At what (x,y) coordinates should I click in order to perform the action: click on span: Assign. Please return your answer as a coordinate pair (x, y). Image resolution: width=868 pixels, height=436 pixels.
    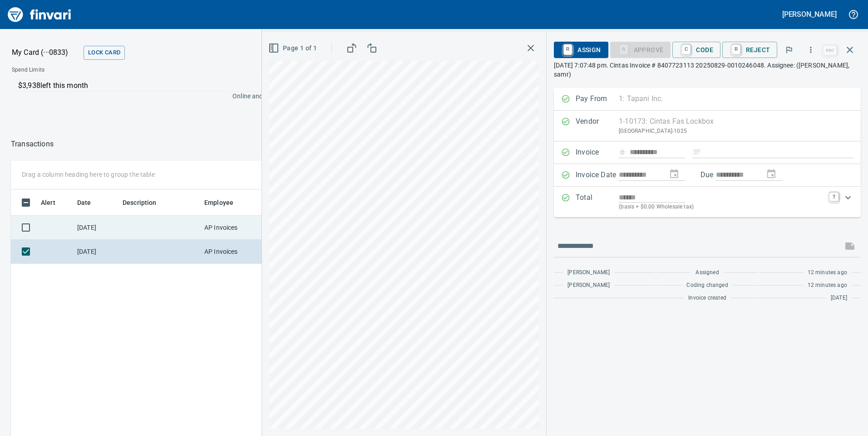
    Looking at the image, I should click on (581, 50).